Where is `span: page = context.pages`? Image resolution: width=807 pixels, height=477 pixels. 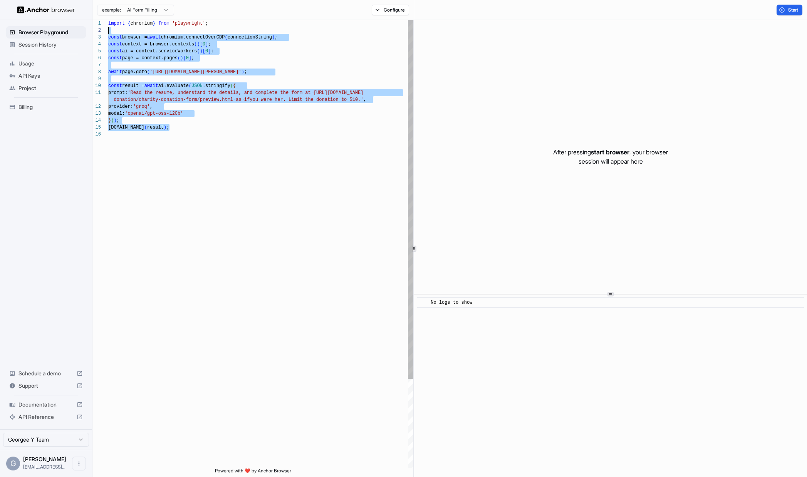 span: page = context.pages is located at coordinates (150, 58).